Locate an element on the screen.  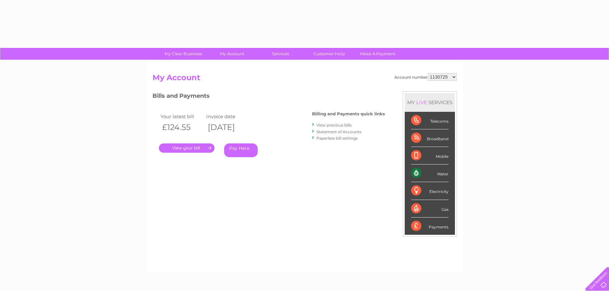
a: My Clear Business is located at coordinates (183, 54).